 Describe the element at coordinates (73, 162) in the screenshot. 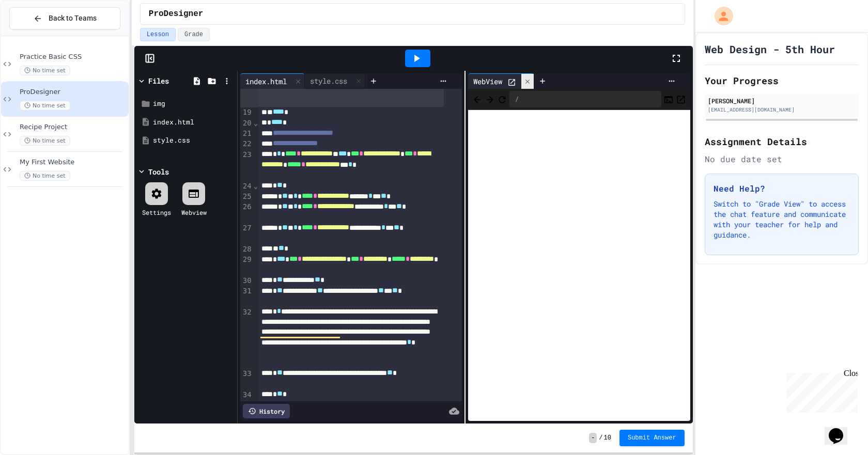

I see `span: My First Website` at that location.